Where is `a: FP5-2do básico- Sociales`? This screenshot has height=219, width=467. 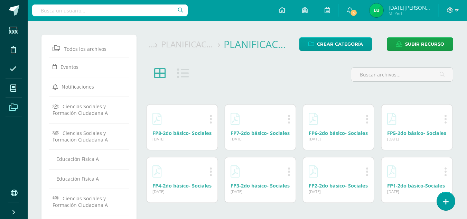
a: FP5-2do básico- Sociales is located at coordinates (416, 133).